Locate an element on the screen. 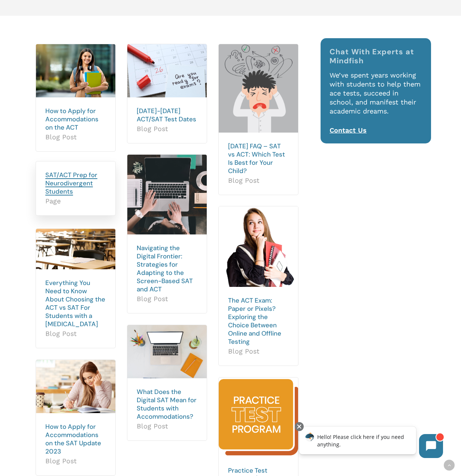 The width and height of the screenshot is (461, 476). a: What Does the Digital SAT Mean for Students with Accommodations? is located at coordinates (167, 405).